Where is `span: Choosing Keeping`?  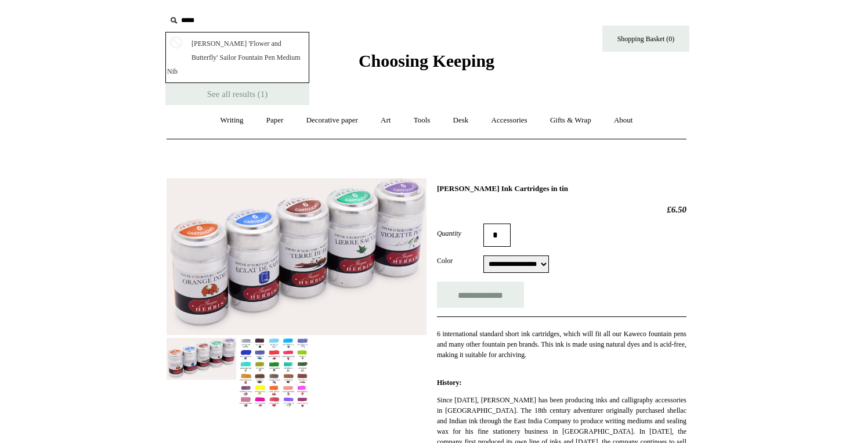 span: Choosing Keeping is located at coordinates (426, 60).